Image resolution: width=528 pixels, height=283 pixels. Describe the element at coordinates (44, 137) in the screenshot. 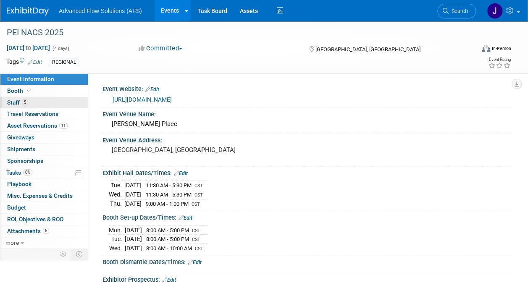

I see `a: Giveaways` at that location.